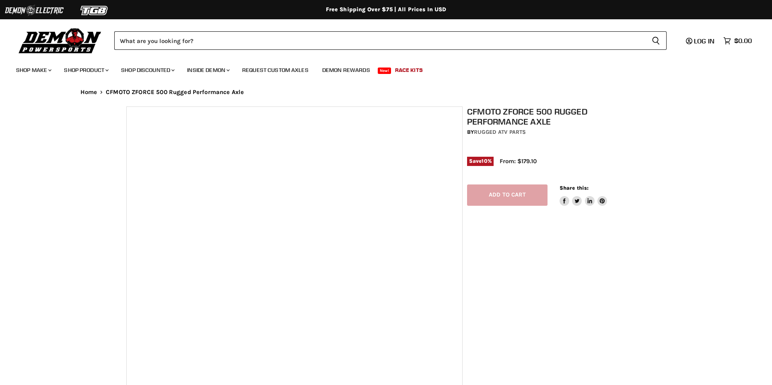 Image resolution: width=772 pixels, height=385 pixels. I want to click on aside: Share this:, so click(583, 195).